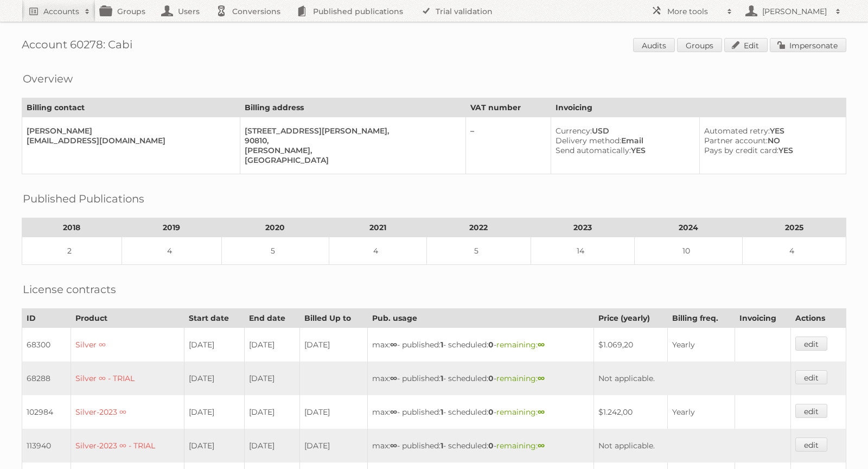 Image resolution: width=868 pixels, height=469 pixels. What do you see at coordinates (127, 378) in the screenshot?
I see `td: Silver ∞ - TRIAL` at bounding box center [127, 378].